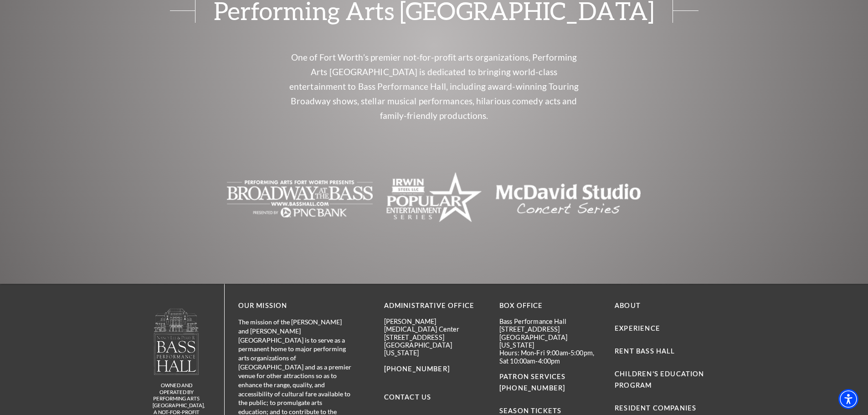 This screenshot has height=415, width=868. I want to click on a: Rent Bass Hall, so click(645, 350).